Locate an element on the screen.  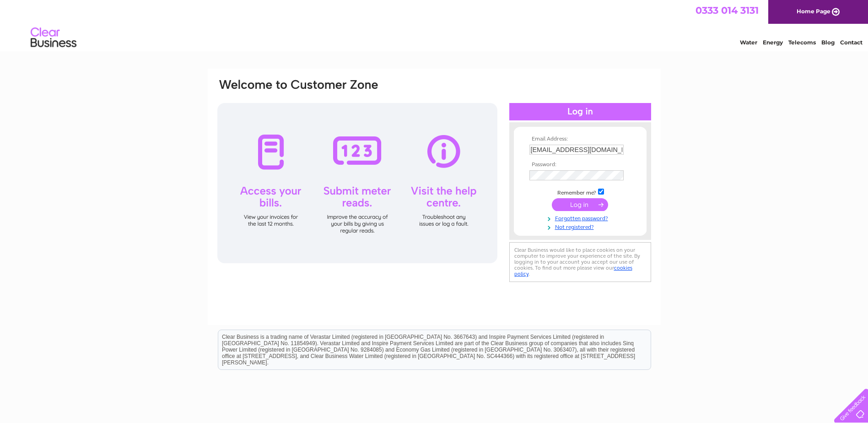
a: Contact is located at coordinates (850, 42).